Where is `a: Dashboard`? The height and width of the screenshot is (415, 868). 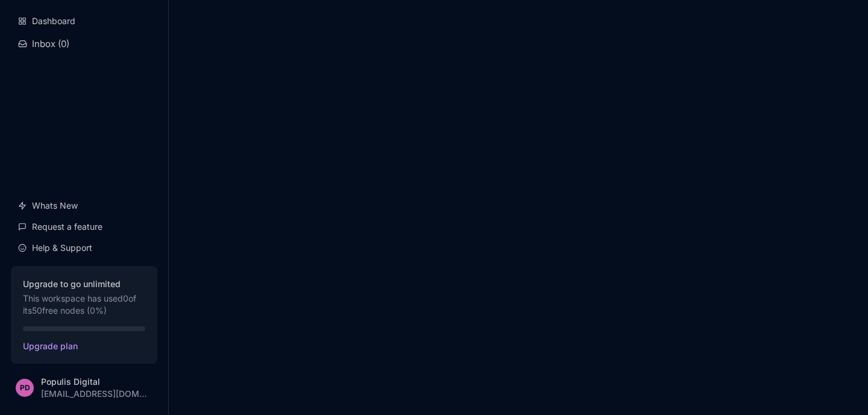
a: Dashboard is located at coordinates (84, 21).